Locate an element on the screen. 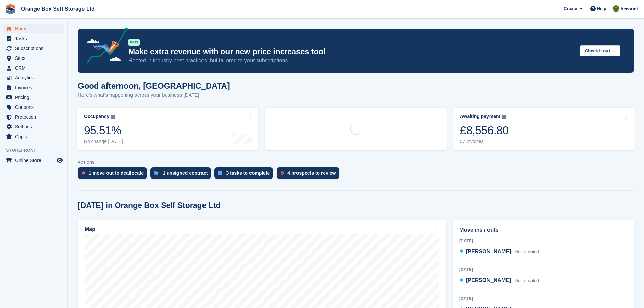 This screenshot has width=644, height=308. a: Preview store is located at coordinates (60, 161).